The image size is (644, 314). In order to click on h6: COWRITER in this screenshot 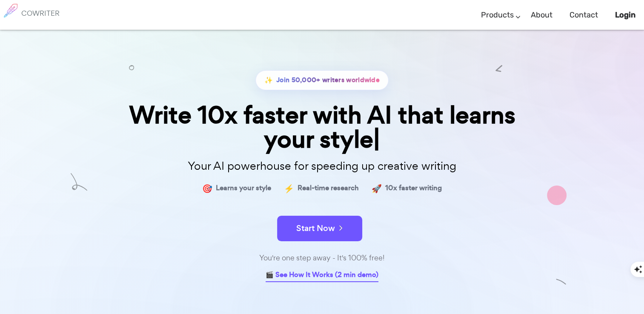, I will do `click(40, 13)`.